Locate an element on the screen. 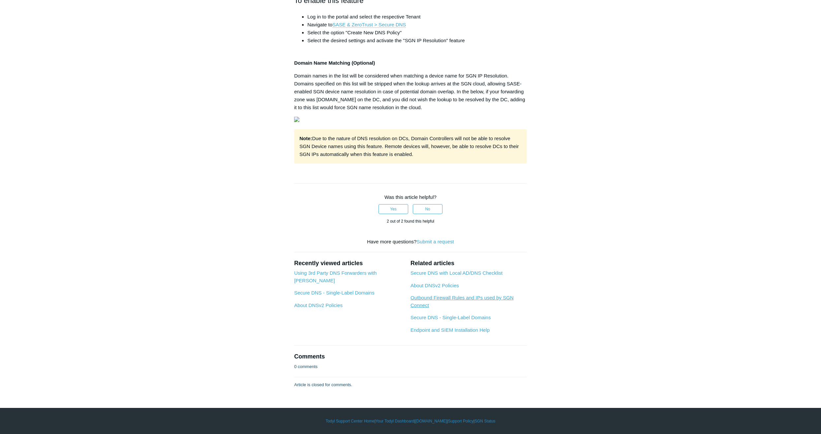  button: This article was helpful is located at coordinates (393, 209).